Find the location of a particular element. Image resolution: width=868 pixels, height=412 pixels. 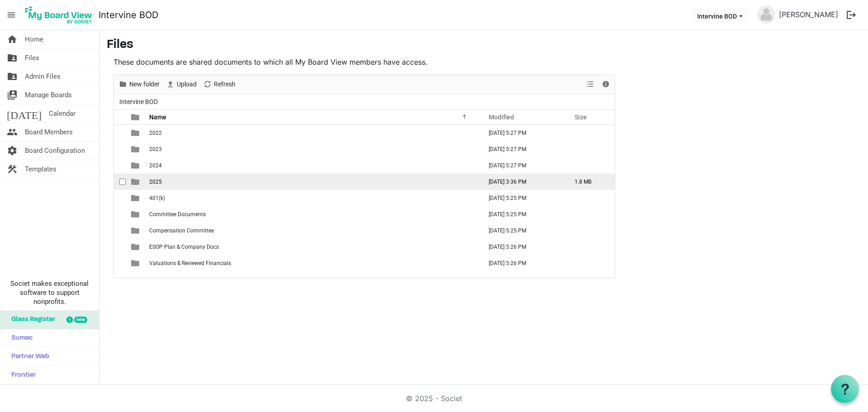

td: Valuations & Reviewed Financials is template cell column header Name is located at coordinates (313, 263).